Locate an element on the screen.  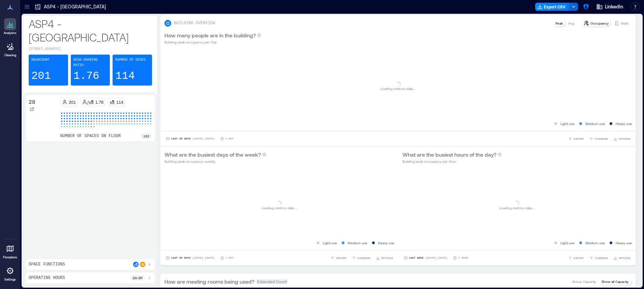
p: What are the busiest hours of the day? is located at coordinates (449, 155).